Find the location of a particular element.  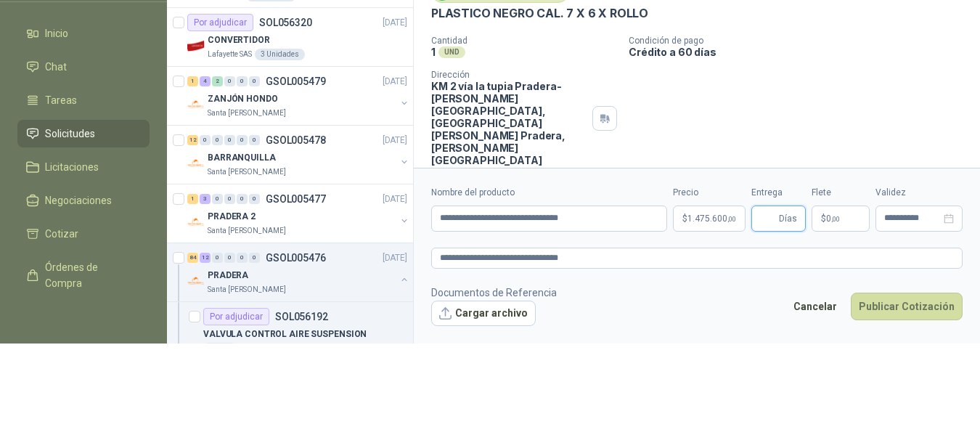

p: Dirección is located at coordinates (509, 75).